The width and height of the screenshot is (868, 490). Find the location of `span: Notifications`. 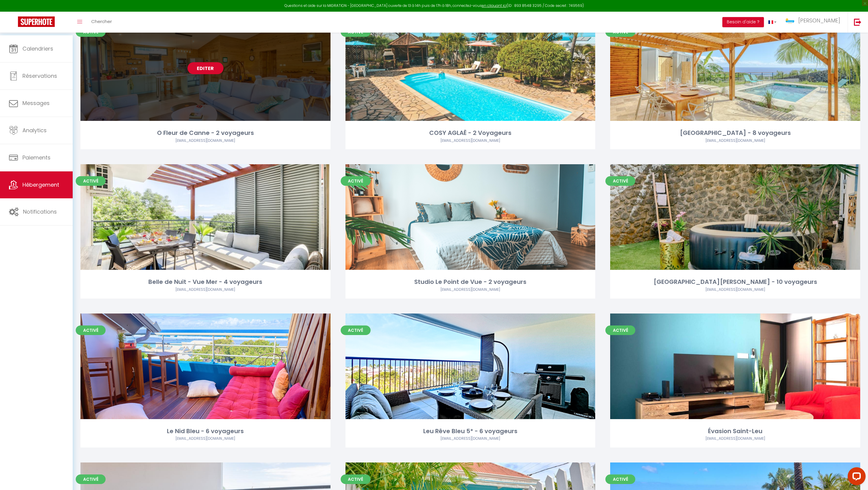

span: Notifications is located at coordinates (40, 212).